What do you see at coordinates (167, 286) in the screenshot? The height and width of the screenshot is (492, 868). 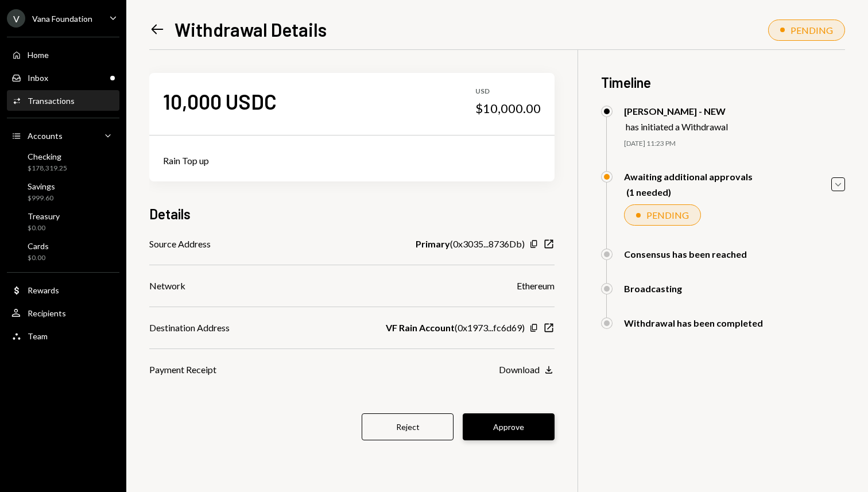 I see `div: Network` at bounding box center [167, 286].